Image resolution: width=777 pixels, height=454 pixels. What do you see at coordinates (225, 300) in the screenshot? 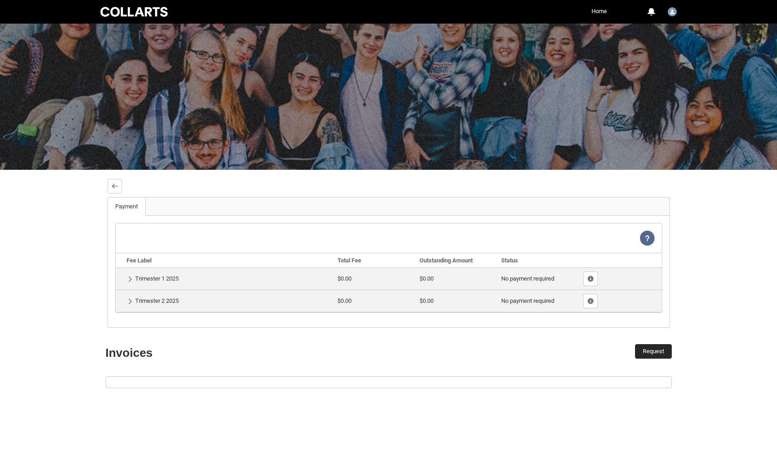
I see `td: Trimester 2 2025` at bounding box center [225, 300].